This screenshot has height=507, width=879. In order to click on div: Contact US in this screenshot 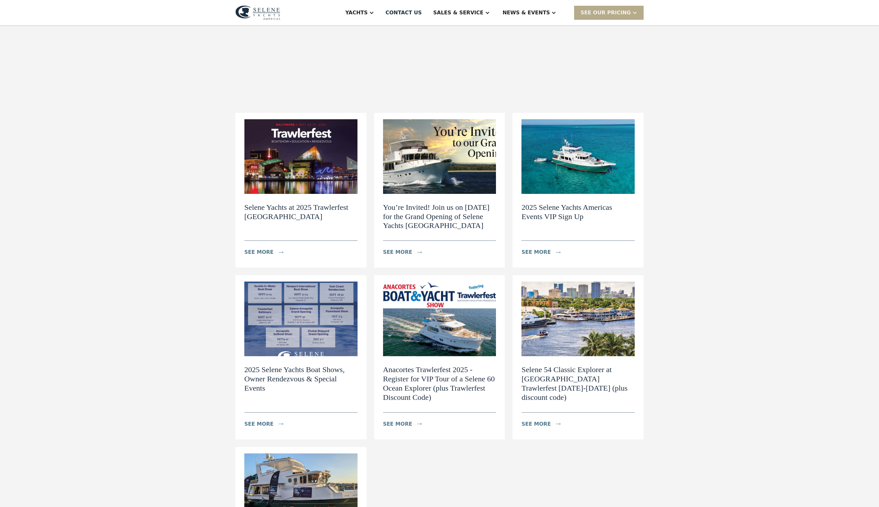, I will do `click(404, 13)`.